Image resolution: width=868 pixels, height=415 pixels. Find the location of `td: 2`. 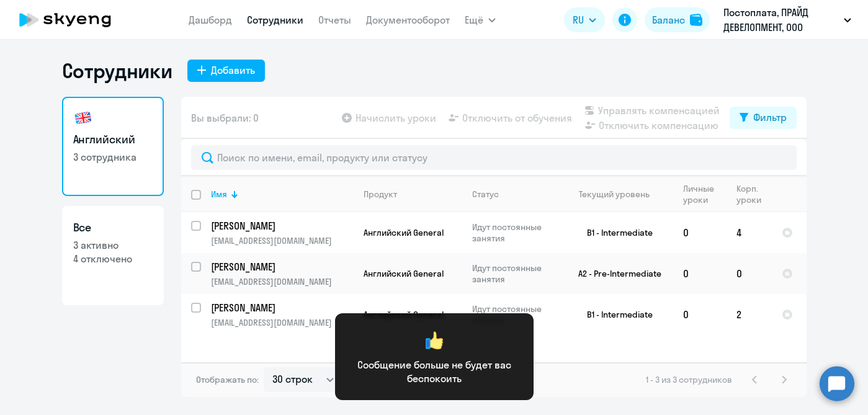

td: 2 is located at coordinates (749, 315).